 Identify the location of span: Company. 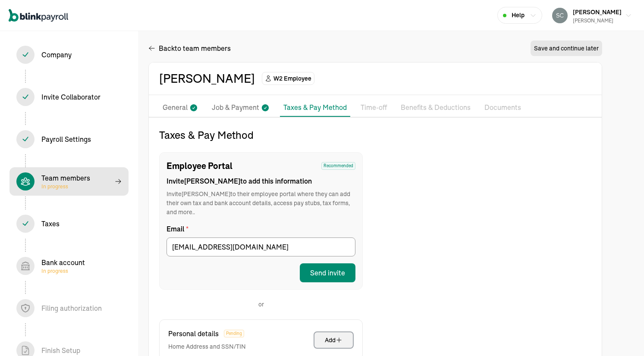
(69, 55).